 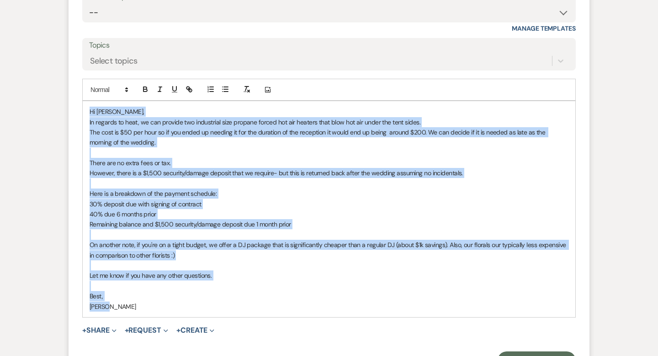 I want to click on p: Here is a breakdown of the payment schedule:, so click(x=329, y=193).